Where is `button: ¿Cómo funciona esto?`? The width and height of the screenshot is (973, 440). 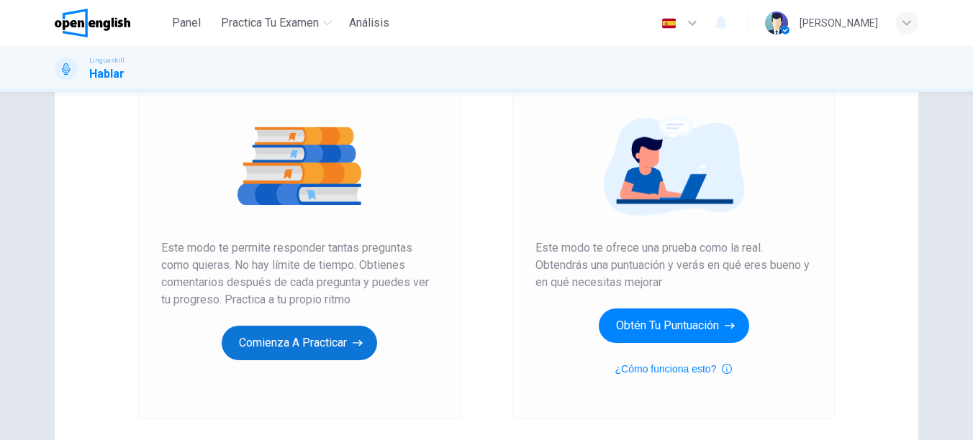 button: ¿Cómo funciona esto? is located at coordinates (674, 369).